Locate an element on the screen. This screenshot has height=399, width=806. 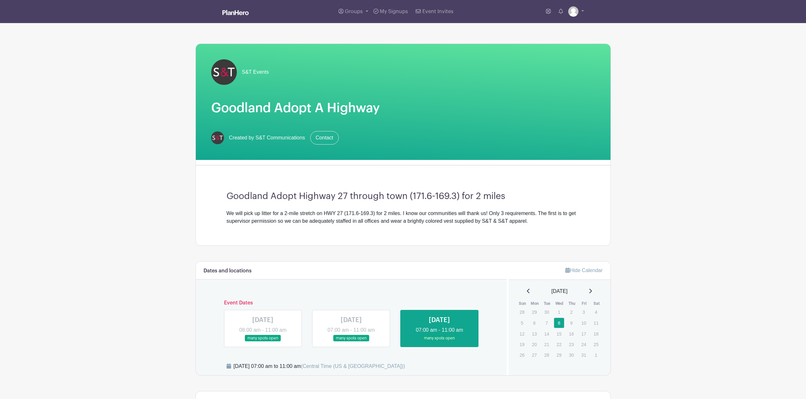
p: 18 is located at coordinates (596, 334).